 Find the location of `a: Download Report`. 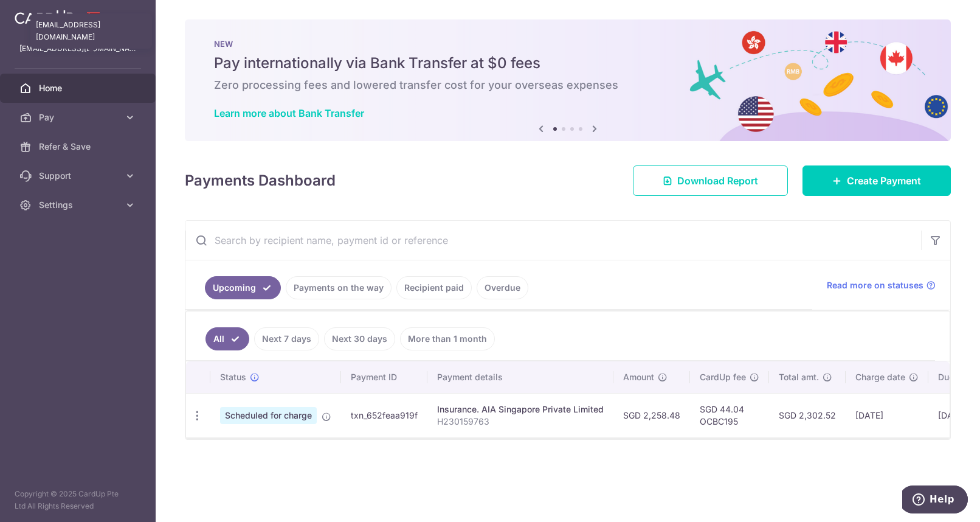

a: Download Report is located at coordinates (710, 181).